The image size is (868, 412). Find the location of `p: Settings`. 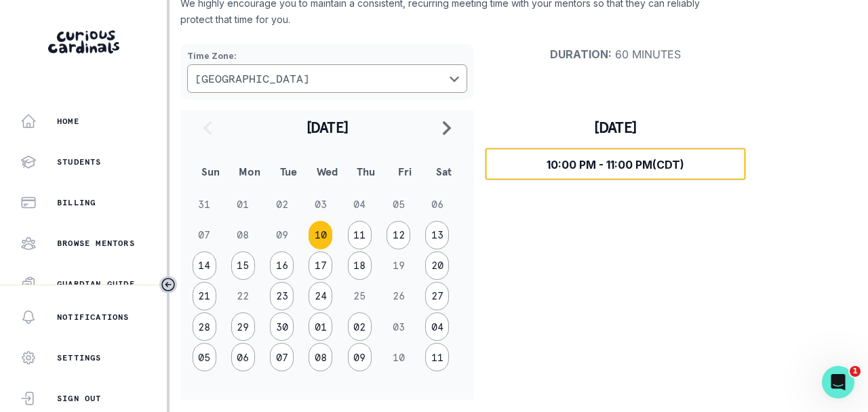

p: Settings is located at coordinates (79, 358).